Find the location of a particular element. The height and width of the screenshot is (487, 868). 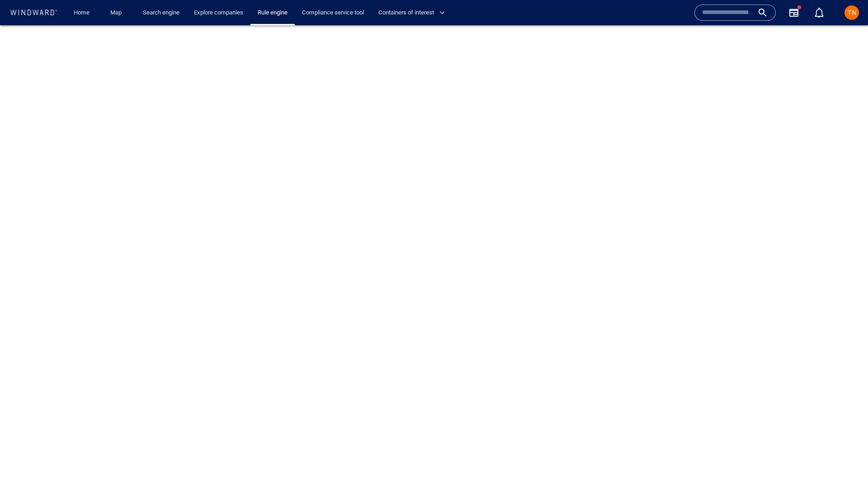

span: TN is located at coordinates (852, 12).